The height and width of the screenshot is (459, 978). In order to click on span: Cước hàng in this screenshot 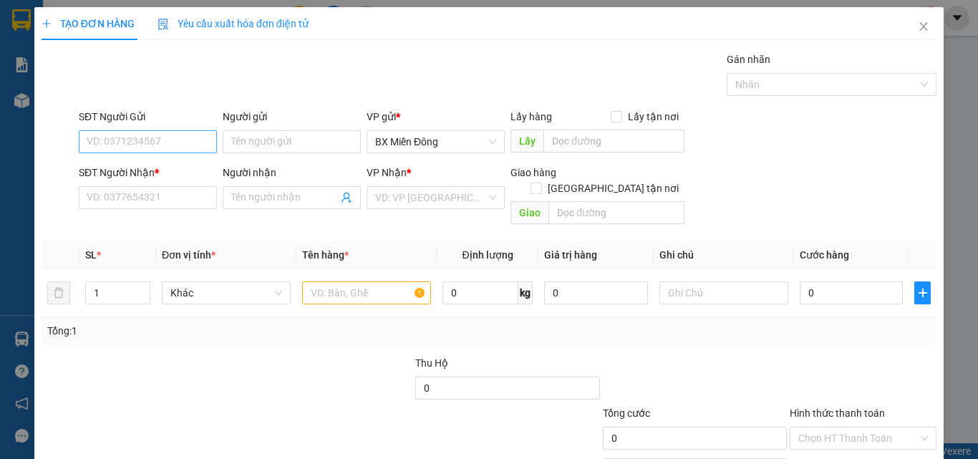, I will do `click(824, 255)`.